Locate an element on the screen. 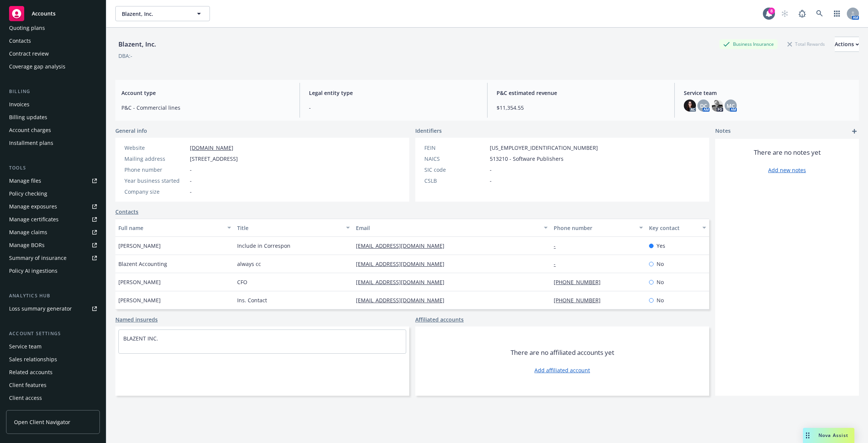 The image size is (868, 443). a: Client access is located at coordinates (52, 398).